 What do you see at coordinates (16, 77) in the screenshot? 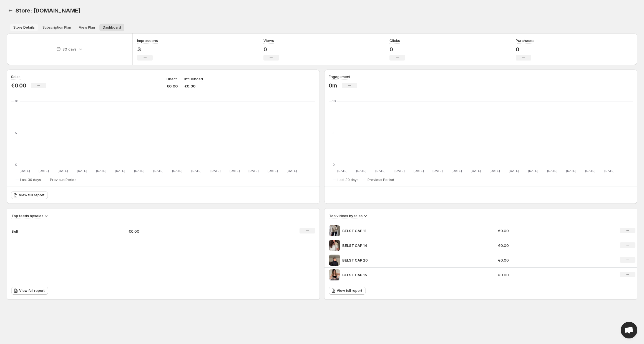
I see `h3: Sales` at bounding box center [16, 77].